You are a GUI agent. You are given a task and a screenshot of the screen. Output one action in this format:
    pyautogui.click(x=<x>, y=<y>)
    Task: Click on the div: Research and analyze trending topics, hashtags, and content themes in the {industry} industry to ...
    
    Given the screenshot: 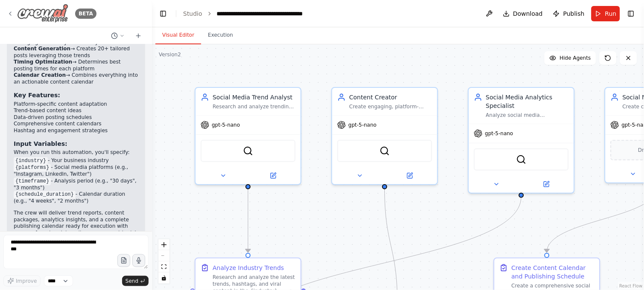 What is the action you would take?
    pyautogui.click(x=254, y=106)
    